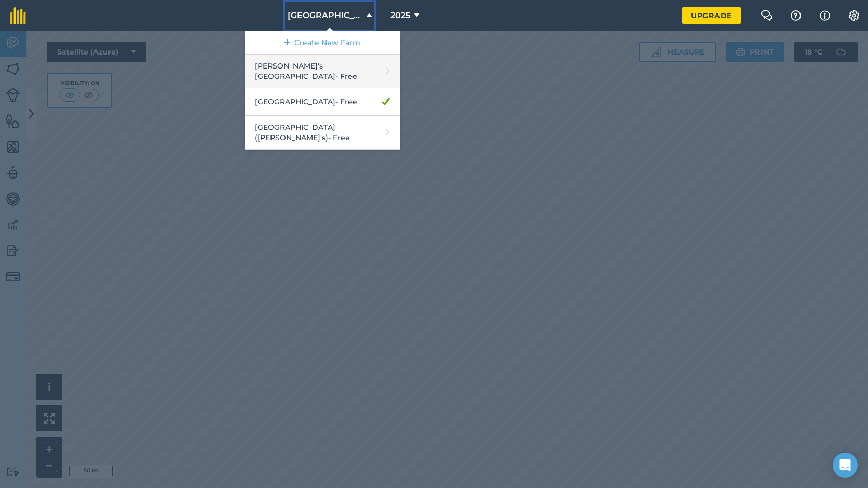 The image size is (868, 488). What do you see at coordinates (855, 16) in the screenshot?
I see `img: A cog icon` at bounding box center [855, 16].